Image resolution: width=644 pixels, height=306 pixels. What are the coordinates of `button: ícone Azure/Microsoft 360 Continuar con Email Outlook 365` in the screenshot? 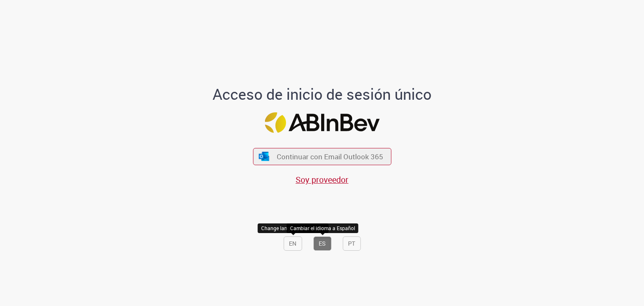 It's located at (322, 156).